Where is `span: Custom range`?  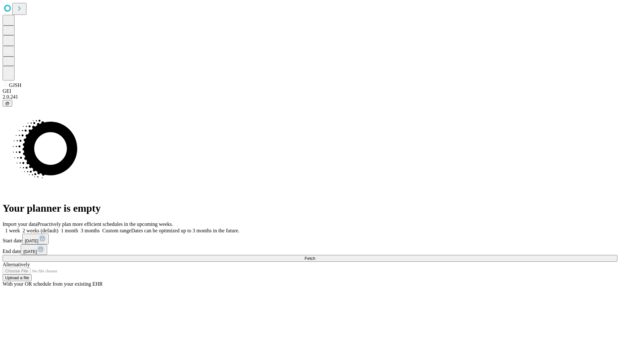
span: Custom range is located at coordinates (117, 230).